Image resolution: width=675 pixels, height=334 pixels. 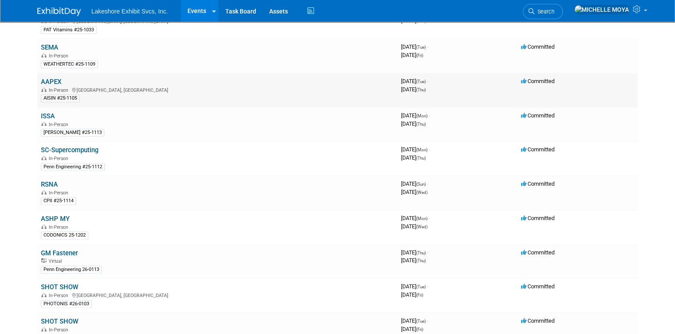 What do you see at coordinates (130, 11) in the screenshot?
I see `span: Lakeshore Exhibit Svcs, Inc.` at bounding box center [130, 11].